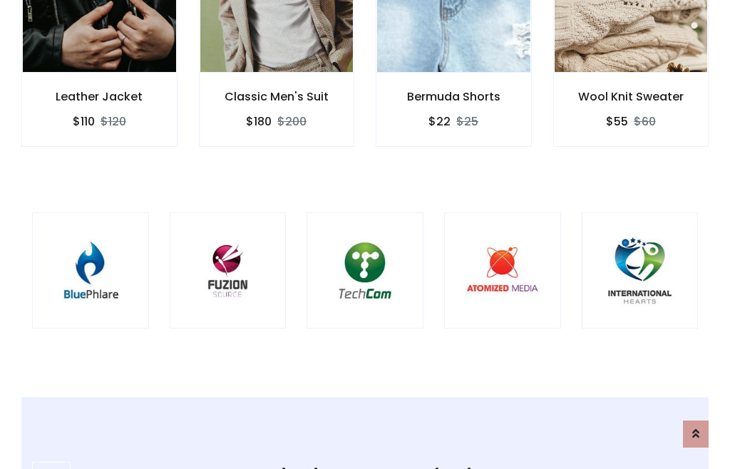 The image size is (730, 469). Describe the element at coordinates (113, 121) in the screenshot. I see `del: $120` at that location.